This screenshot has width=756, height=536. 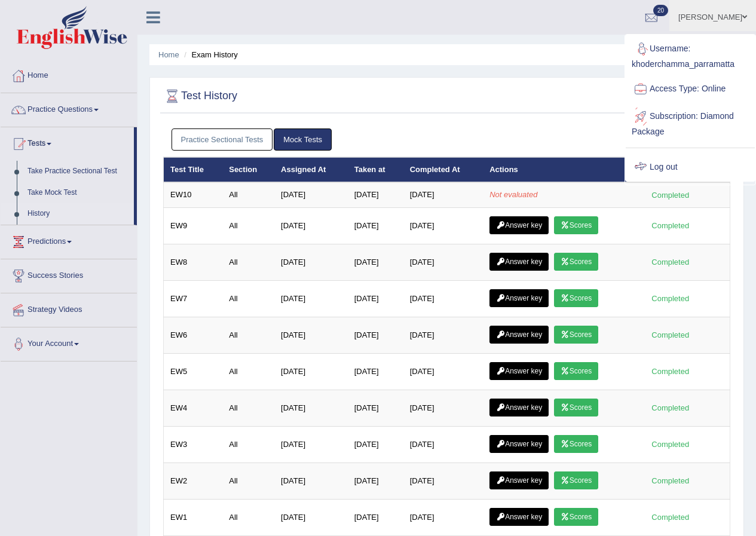 I want to click on a: Access Type: Online, so click(x=690, y=89).